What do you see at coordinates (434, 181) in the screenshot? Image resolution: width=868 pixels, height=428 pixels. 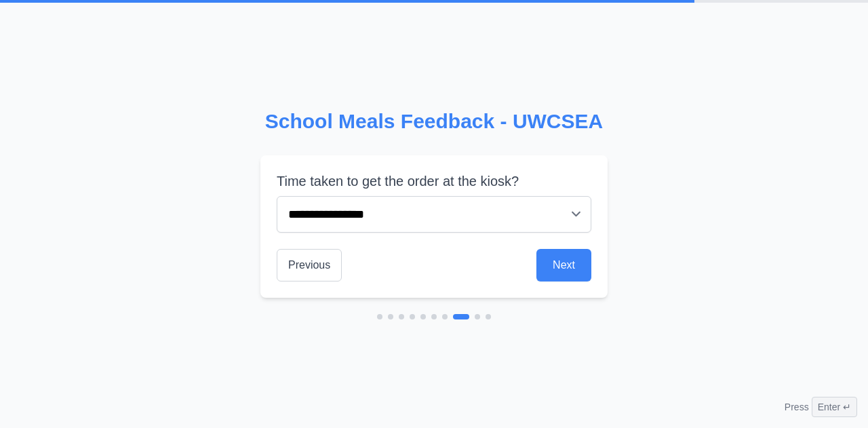 I see `label: Time taken to get the order at the kiosk?` at bounding box center [434, 181].